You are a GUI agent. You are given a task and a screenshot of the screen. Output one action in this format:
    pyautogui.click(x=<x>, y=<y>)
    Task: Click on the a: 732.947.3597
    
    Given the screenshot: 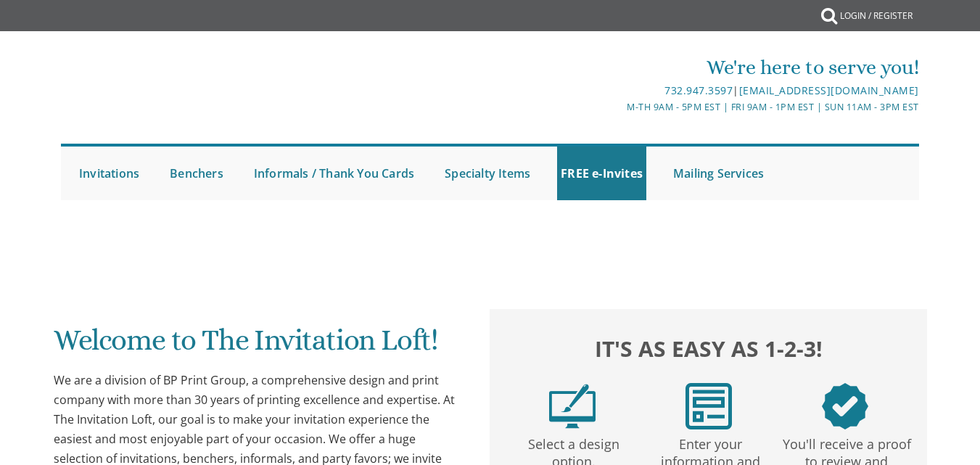 What is the action you would take?
    pyautogui.click(x=698, y=90)
    